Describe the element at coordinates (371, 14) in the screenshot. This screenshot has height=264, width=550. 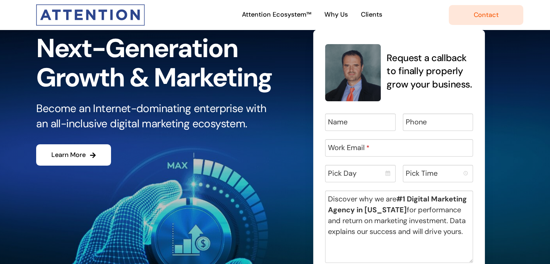
I see `span: Clients` at that location.